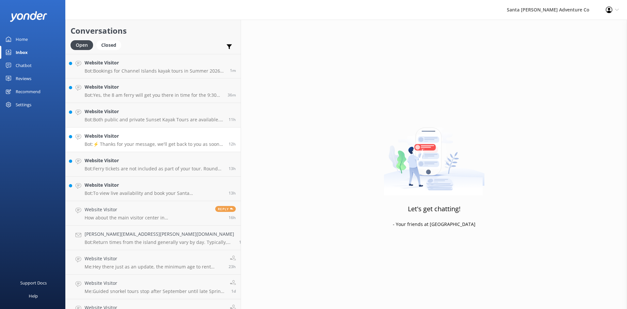  I want to click on div: Open, so click(82, 45).